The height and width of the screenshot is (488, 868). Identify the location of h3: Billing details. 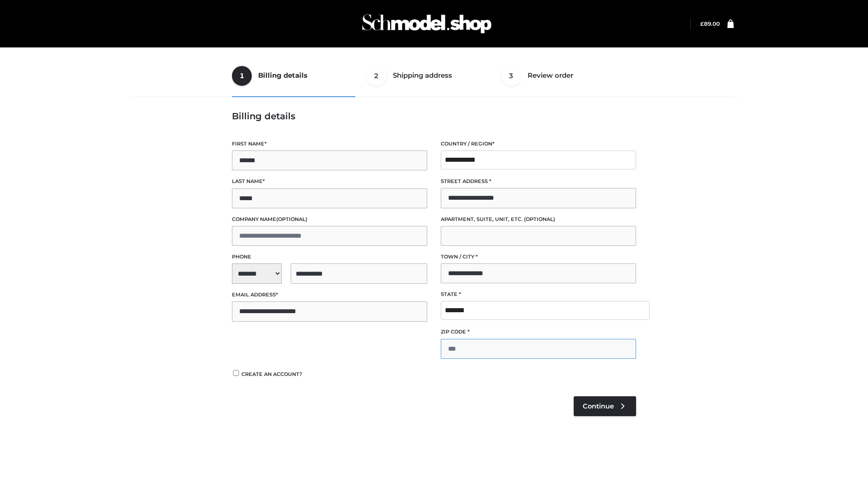
(434, 116).